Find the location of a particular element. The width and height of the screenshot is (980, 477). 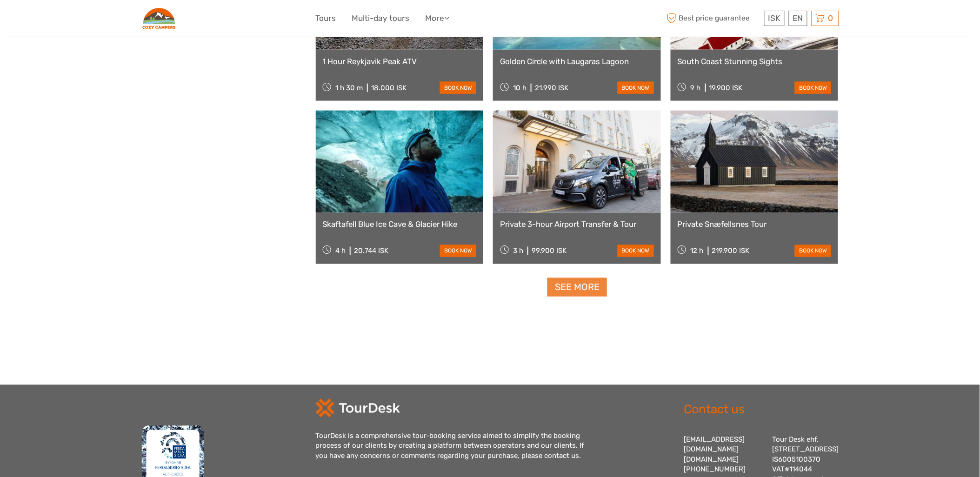

a: South Coast Stunning Sights is located at coordinates (754, 62).